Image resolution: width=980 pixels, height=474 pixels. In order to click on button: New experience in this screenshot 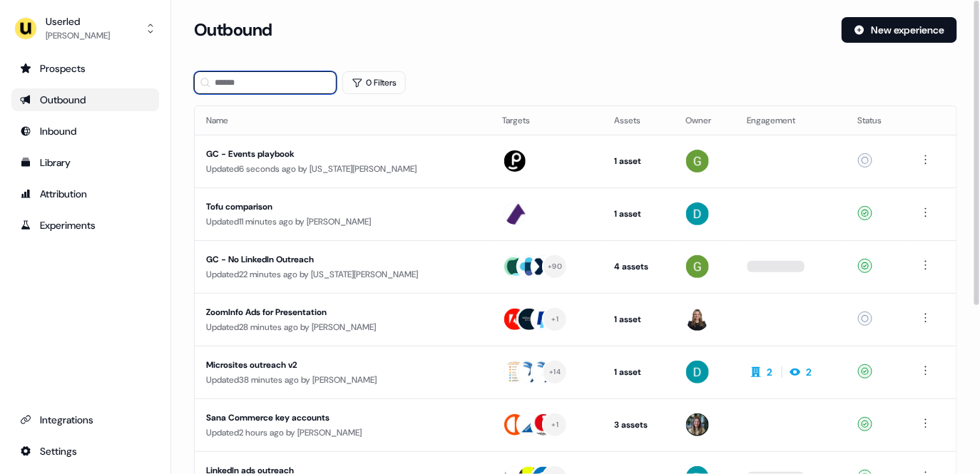, I will do `click(899, 30)`.